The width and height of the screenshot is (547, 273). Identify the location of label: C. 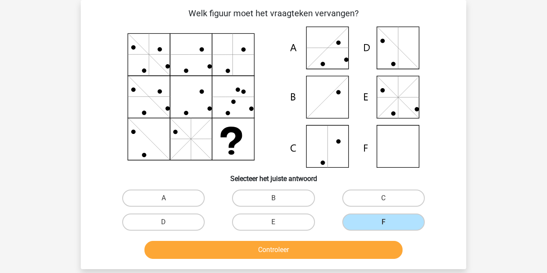
(383, 198).